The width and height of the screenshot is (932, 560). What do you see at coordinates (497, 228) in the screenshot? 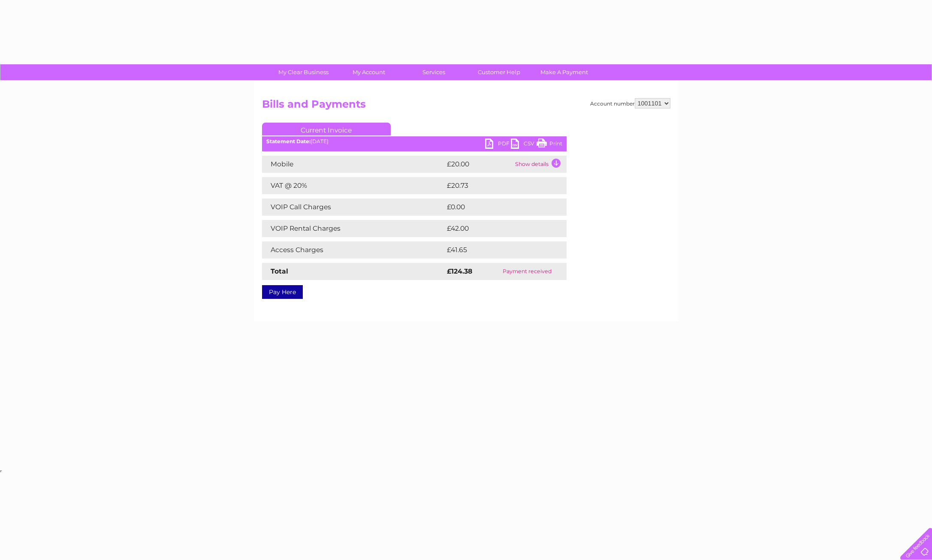
I see `td: £42.00` at bounding box center [497, 228].